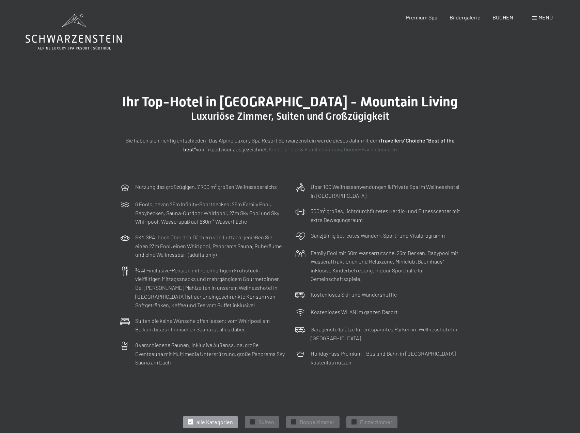 The width and height of the screenshot is (580, 433). What do you see at coordinates (266, 422) in the screenshot?
I see `span: Suiten` at bounding box center [266, 422].